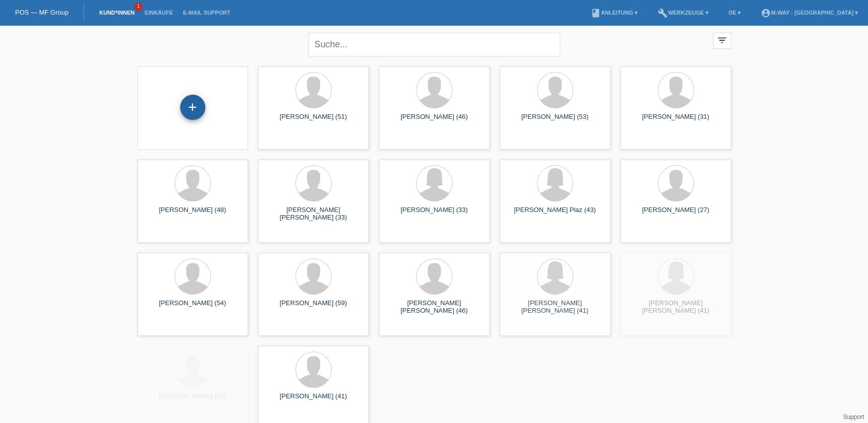  Describe the element at coordinates (42, 12) in the screenshot. I see `a: POS — MF Group` at that location.